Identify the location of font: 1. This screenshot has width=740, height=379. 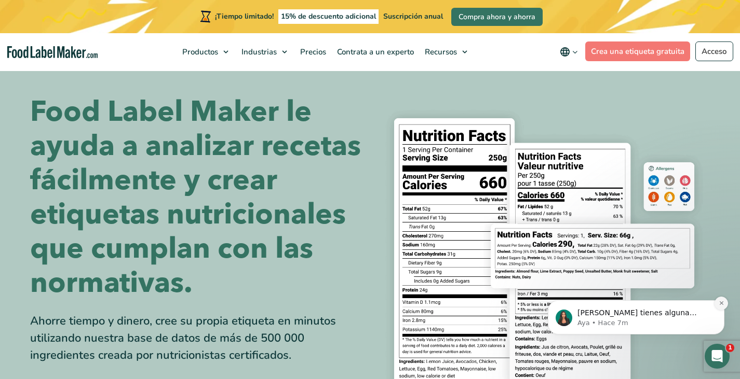
(730, 348).